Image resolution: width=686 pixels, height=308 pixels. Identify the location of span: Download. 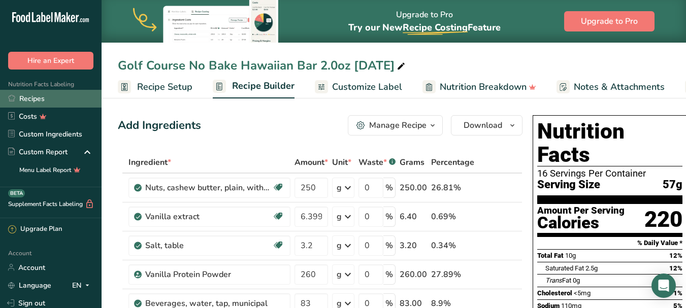
(483, 125).